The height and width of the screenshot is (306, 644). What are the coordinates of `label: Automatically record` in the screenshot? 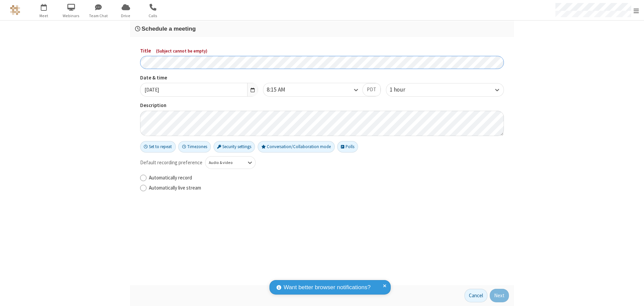 It's located at (326, 178).